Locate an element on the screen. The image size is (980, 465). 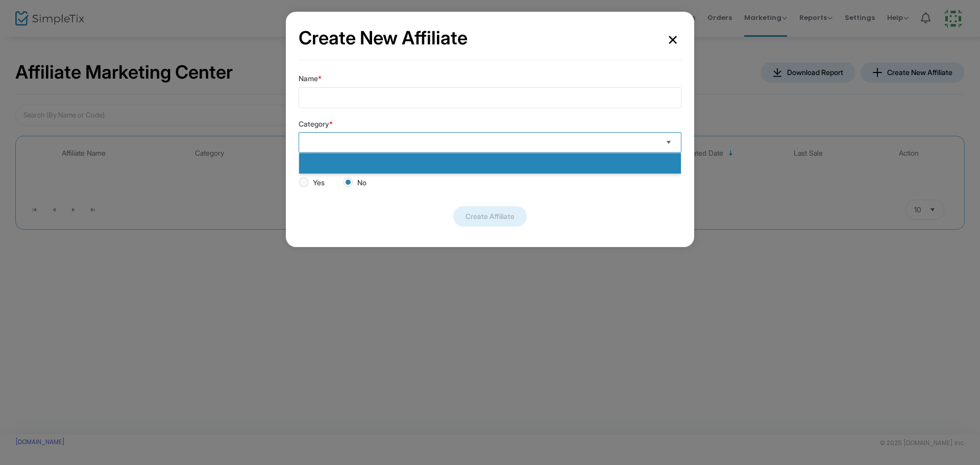
b: Create Category is located at coordinates (353, 164).